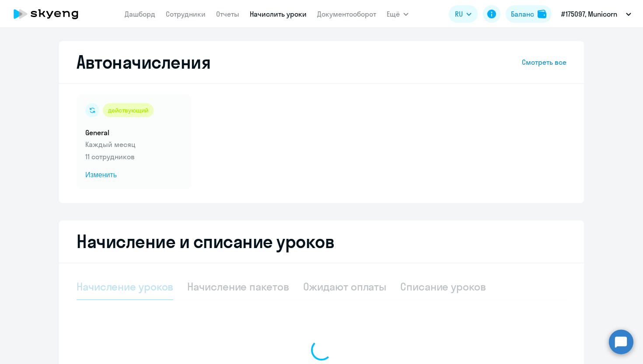 The height and width of the screenshot is (364, 643). What do you see at coordinates (278, 14) in the screenshot?
I see `a: Начислить уроки` at bounding box center [278, 14].